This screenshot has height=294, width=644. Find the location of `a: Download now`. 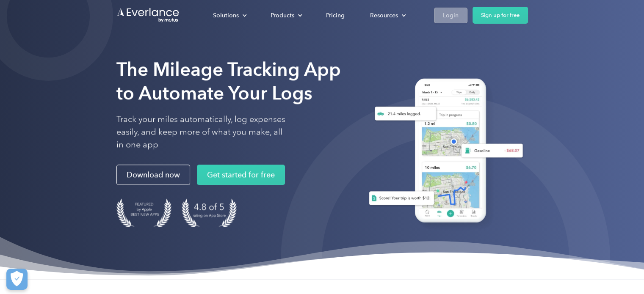

a: Download now is located at coordinates (154, 175).